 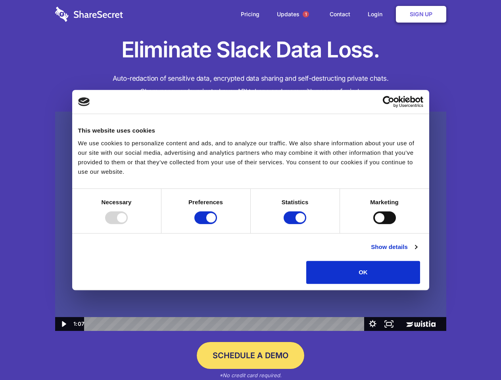 What do you see at coordinates (250, 376) in the screenshot?
I see `em: *No credit card required.` at bounding box center [250, 376].